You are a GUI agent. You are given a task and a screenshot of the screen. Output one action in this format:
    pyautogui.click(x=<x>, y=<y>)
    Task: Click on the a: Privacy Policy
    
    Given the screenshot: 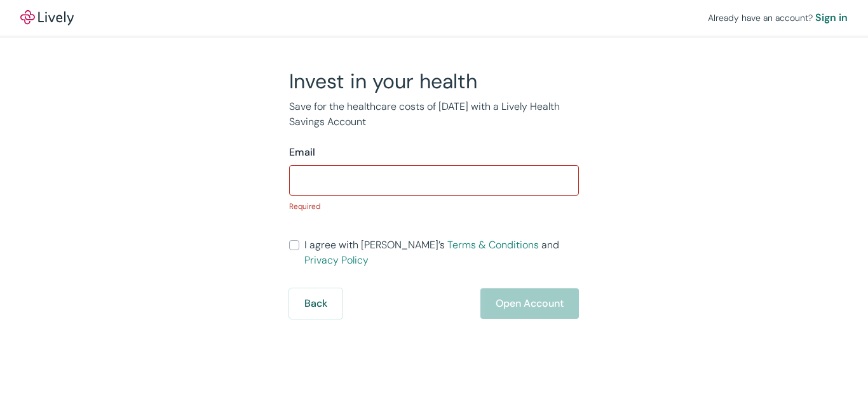 What is the action you would take?
    pyautogui.click(x=336, y=259)
    